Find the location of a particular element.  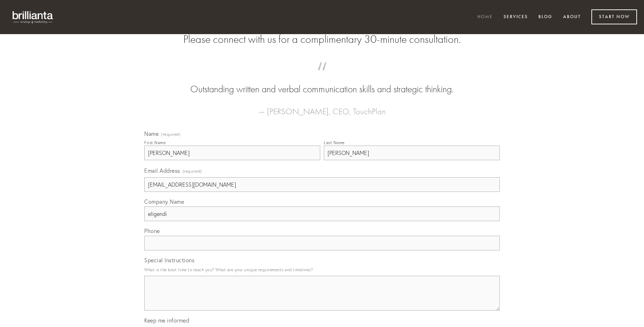

span: Keep me informed is located at coordinates (166, 321).